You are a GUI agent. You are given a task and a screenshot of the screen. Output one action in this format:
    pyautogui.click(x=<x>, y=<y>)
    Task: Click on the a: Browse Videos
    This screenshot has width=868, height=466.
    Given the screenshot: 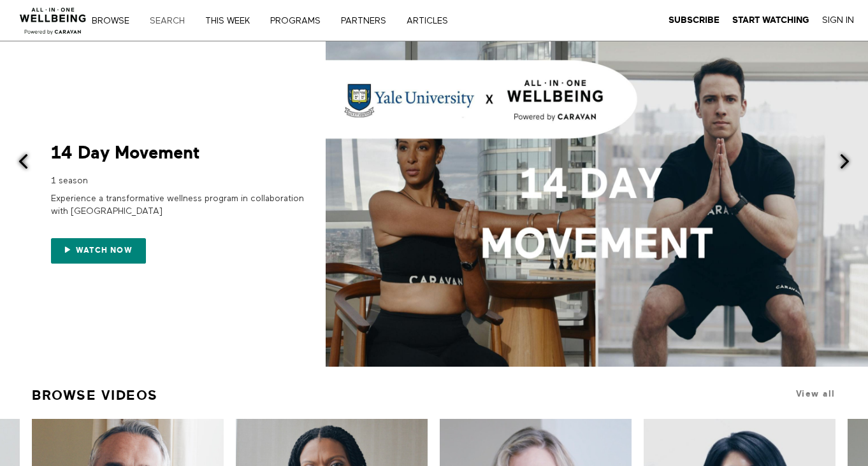 What is the action you would take?
    pyautogui.click(x=95, y=395)
    